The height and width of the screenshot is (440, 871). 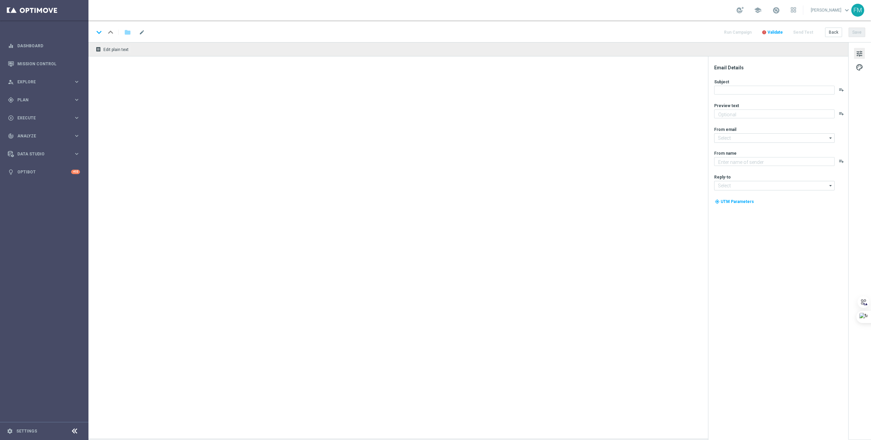 What do you see at coordinates (44, 46) in the screenshot?
I see `div: equalizer Dashboard` at bounding box center [44, 46].